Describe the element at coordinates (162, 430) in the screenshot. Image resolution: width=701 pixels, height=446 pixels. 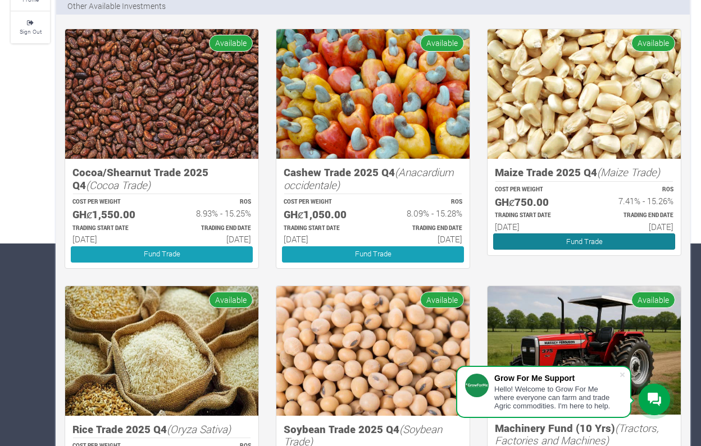
I see `h5: Rice Trade 2025 Q4` at that location.